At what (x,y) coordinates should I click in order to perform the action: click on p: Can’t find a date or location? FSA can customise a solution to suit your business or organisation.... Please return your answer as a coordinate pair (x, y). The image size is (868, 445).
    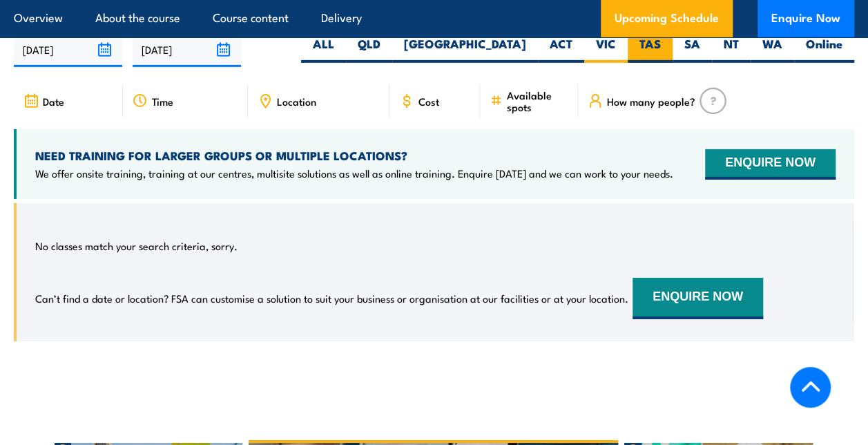
    Looking at the image, I should click on (332, 299).